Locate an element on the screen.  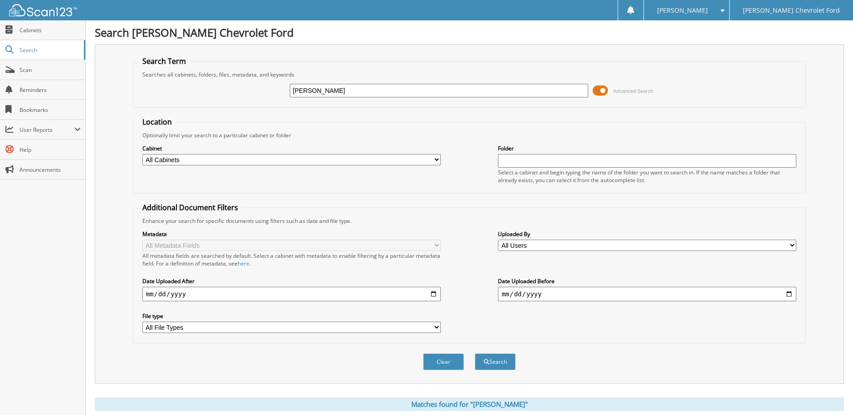
input: start is located at coordinates (292, 294).